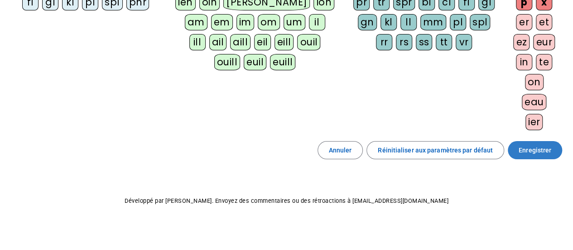  What do you see at coordinates (196, 22) in the screenshot?
I see `div: am` at bounding box center [196, 22].